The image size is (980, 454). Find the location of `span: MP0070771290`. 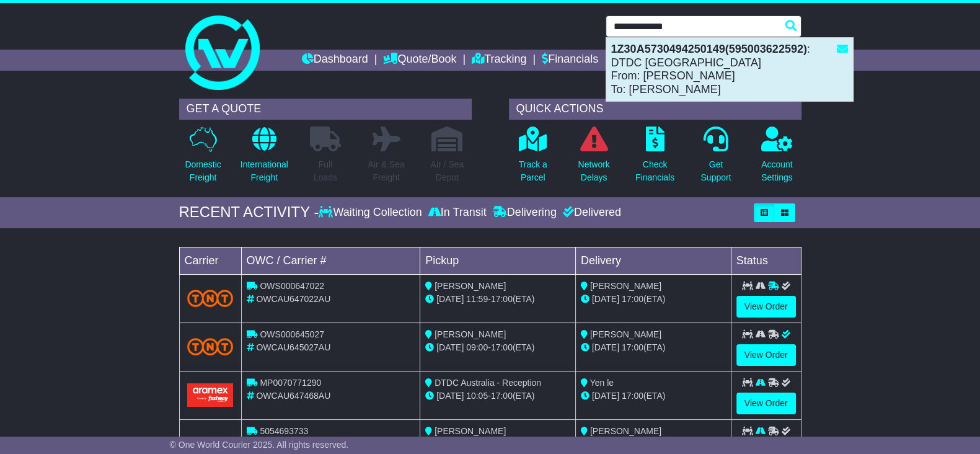

span: MP0070771290 is located at coordinates (290, 383).